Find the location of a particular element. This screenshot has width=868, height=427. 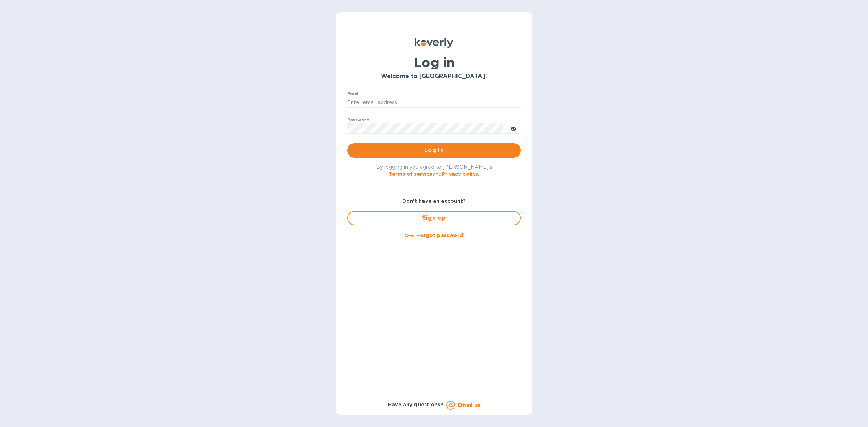

button: Sign up is located at coordinates (434, 218).